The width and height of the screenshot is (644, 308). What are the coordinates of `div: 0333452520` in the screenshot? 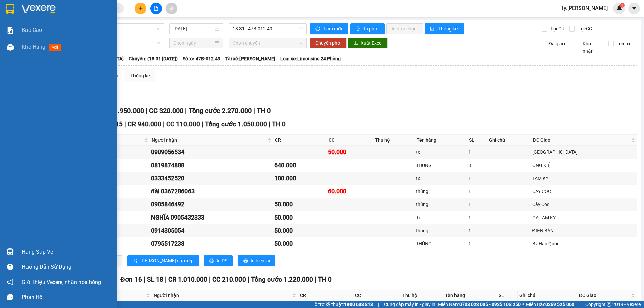 It's located at (212, 178).